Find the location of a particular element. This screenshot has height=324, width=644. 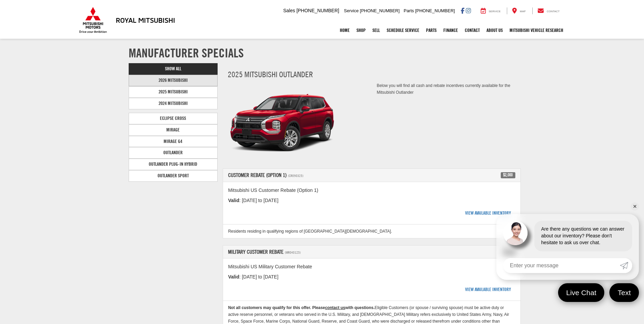

img: 2025 Mitsubishi Outlander is located at coordinates (282, 123).